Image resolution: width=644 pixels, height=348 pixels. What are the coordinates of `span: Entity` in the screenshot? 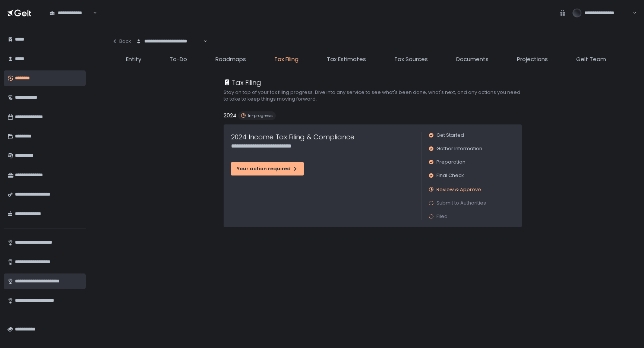 It's located at (133, 59).